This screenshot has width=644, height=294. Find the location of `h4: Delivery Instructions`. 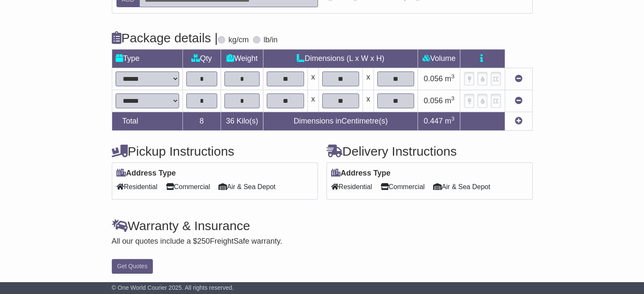

h4: Delivery Instructions is located at coordinates (430, 151).